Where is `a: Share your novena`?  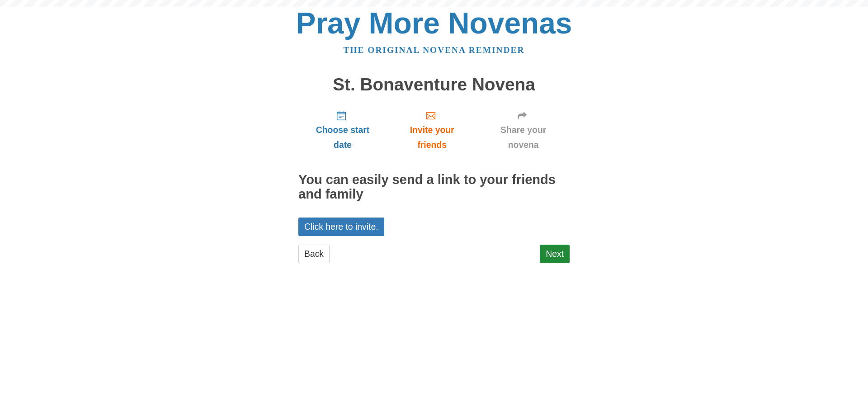 a: Share your novena is located at coordinates (523, 130).